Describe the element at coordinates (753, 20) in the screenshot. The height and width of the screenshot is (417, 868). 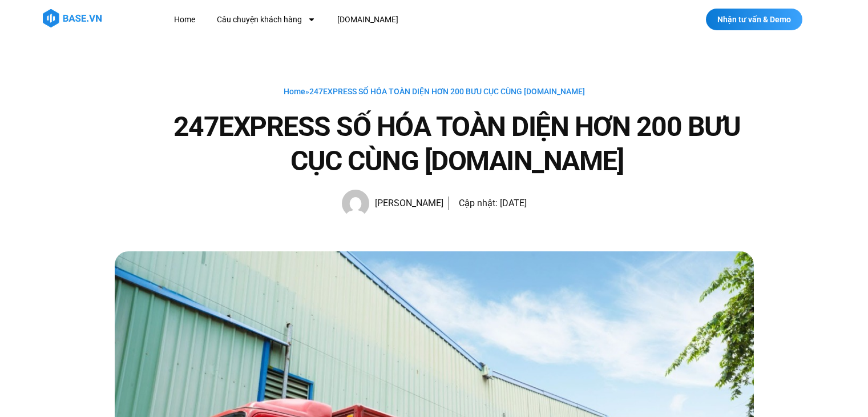
I see `span: Nhận tư vấn & Demo` at that location.